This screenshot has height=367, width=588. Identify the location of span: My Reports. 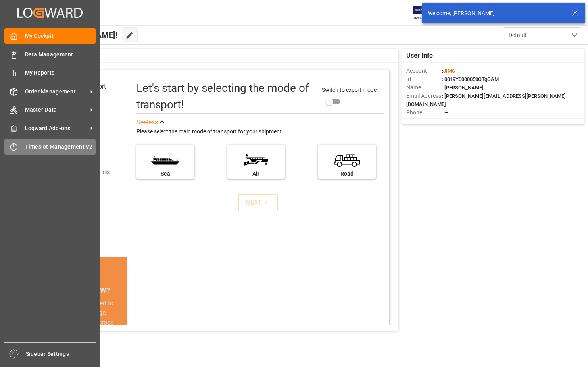
(61, 73).